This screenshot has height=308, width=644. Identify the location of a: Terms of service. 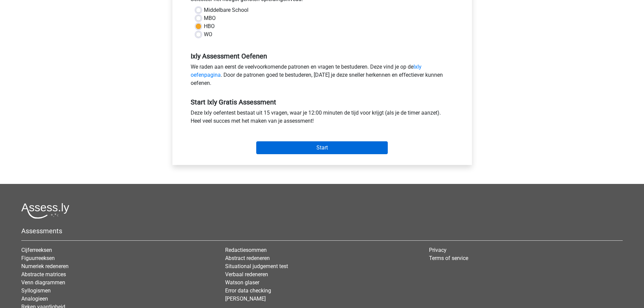
(449, 258).